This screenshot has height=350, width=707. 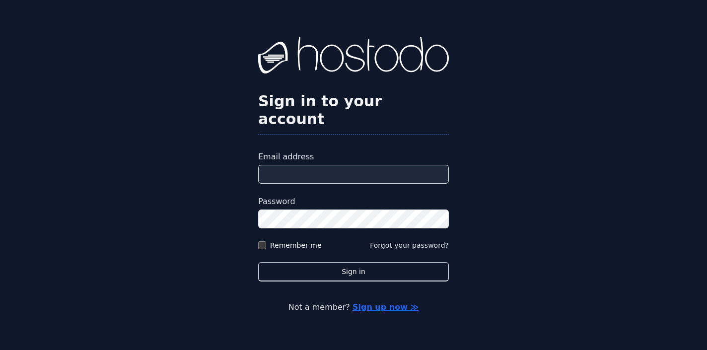 What do you see at coordinates (354, 272) in the screenshot?
I see `button: Sign in` at bounding box center [354, 272].